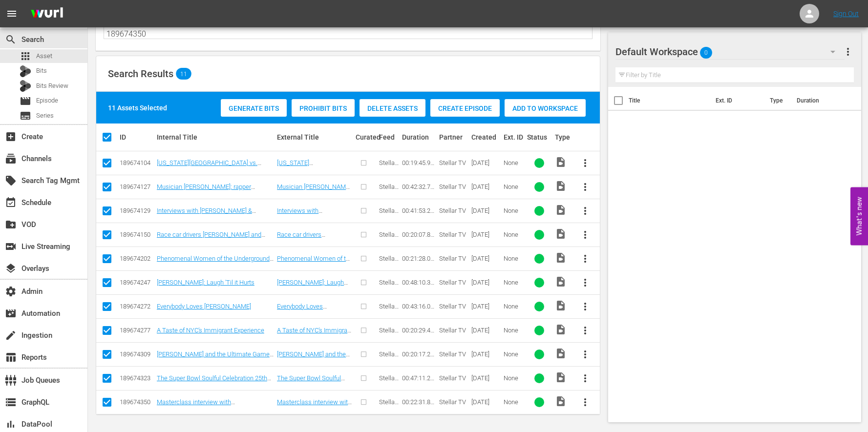 The image size is (868, 432). Describe the element at coordinates (11, 402) in the screenshot. I see `span: GraphQL` at that location.